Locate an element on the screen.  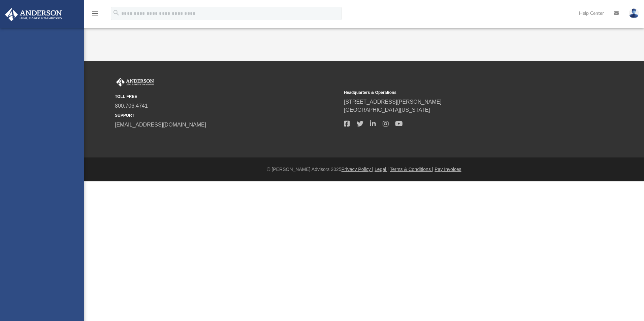
i: search is located at coordinates (116, 13).